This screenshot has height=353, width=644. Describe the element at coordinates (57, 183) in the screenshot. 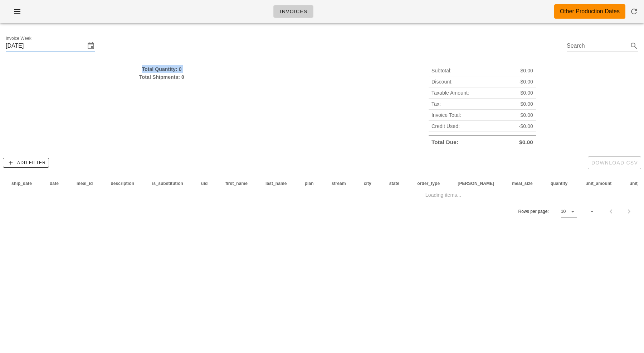

I see `th: date: Not sorted. Activate to sort ascending.` at that location.